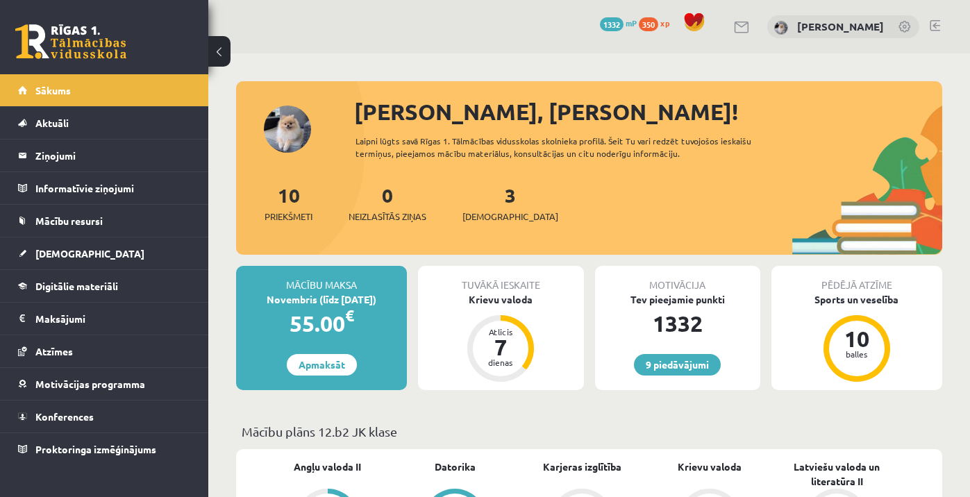  I want to click on div: Laipni lūgts savā Rīgas 1. Tālmācības vidusskolas skolnieka profilā. Šeit Tu vari redzēt tuvojošo..., so click(567, 147).